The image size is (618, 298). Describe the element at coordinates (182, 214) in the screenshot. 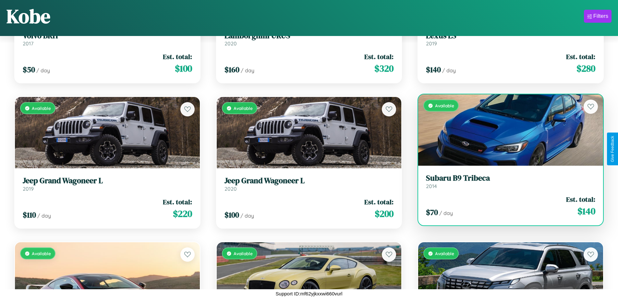

I see `span: $ 220` at that location.